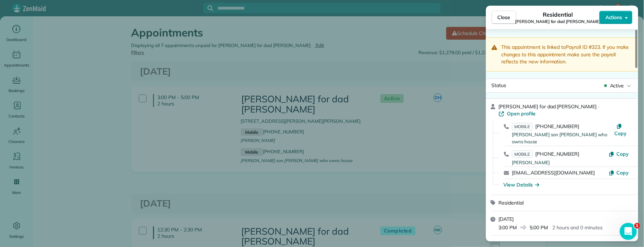 This screenshot has width=644, height=247. I want to click on span: Actions, so click(614, 17).